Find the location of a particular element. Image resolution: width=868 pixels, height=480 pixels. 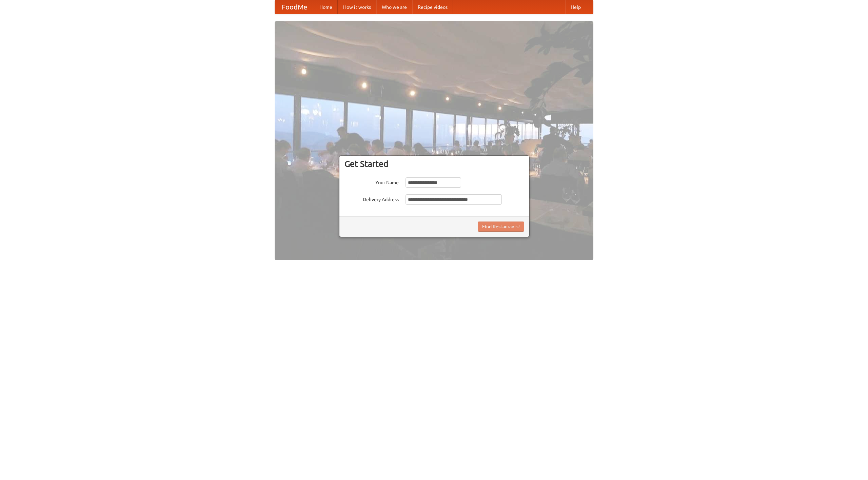

a: How it works is located at coordinates (357, 7).